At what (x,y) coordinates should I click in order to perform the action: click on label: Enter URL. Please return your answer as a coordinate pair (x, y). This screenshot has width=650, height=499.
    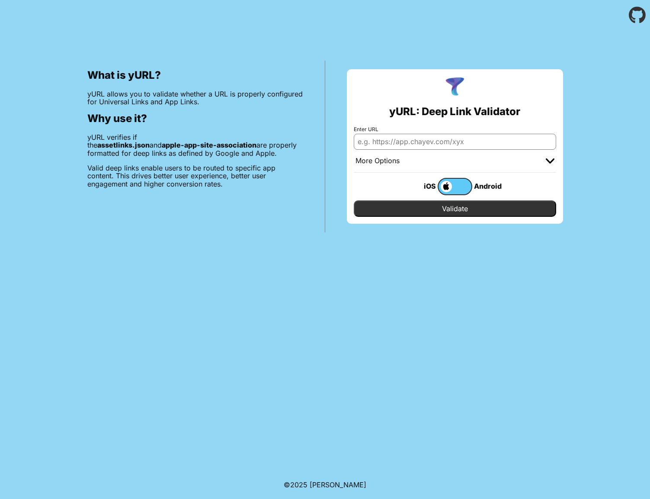
    Looking at the image, I should click on (455, 129).